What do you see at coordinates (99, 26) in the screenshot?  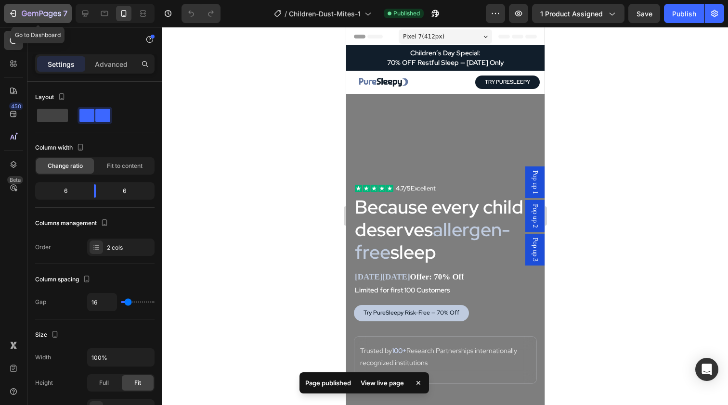 I see `strong: Children’s Day Special:` at bounding box center [99, 26].